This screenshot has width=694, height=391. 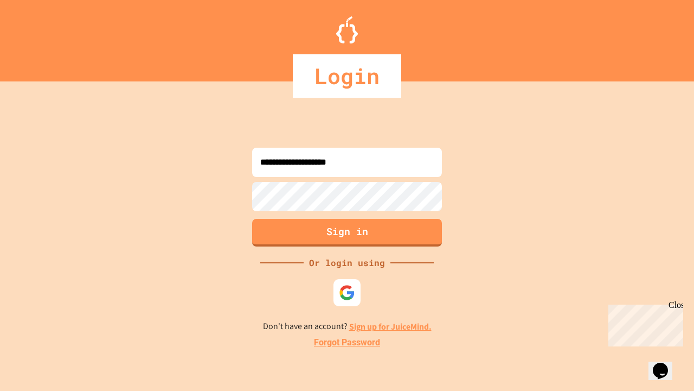 I want to click on img: google-icon.svg, so click(x=347, y=292).